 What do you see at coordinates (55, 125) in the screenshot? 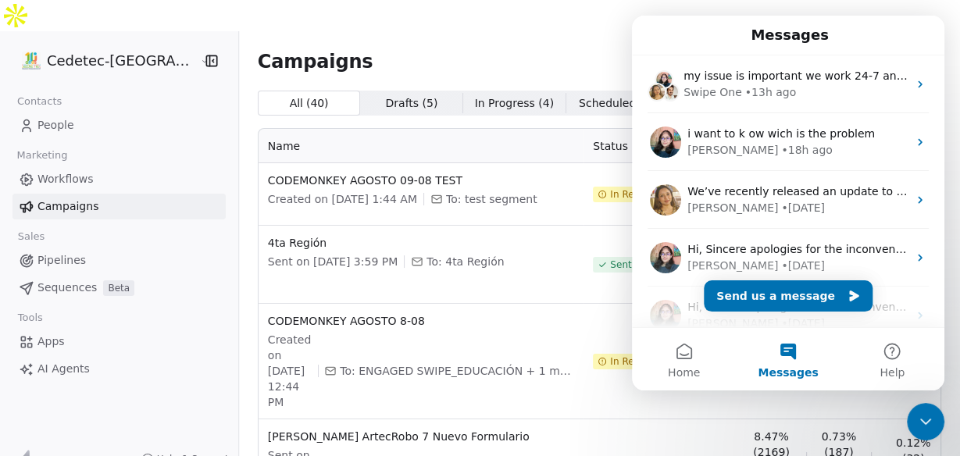
I see `span: People` at bounding box center [55, 125].